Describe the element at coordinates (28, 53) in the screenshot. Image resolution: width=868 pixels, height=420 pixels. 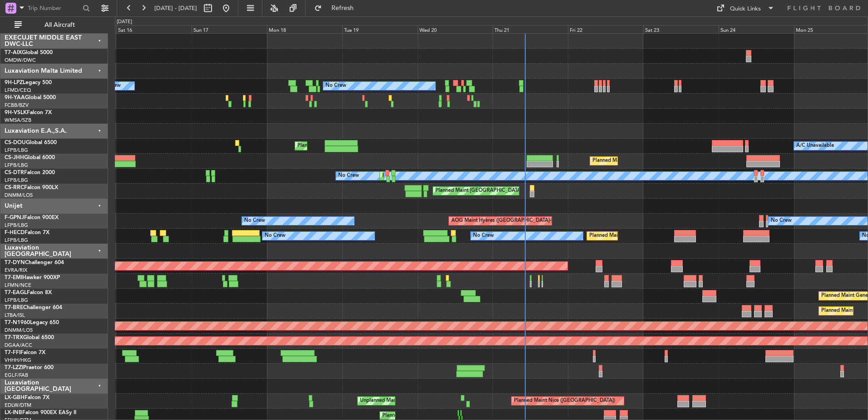
I see `a: T7-AIXGlobal 5000` at that location.